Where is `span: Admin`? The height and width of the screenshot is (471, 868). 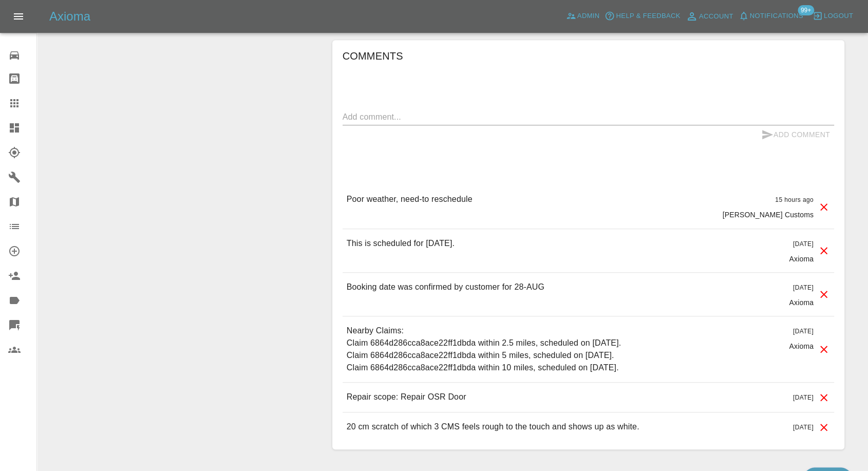 span: Admin is located at coordinates (588, 16).